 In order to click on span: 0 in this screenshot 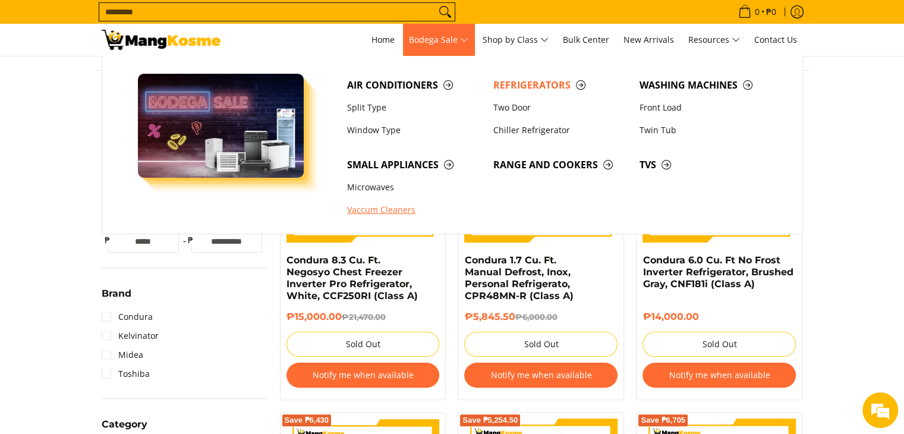, I will do `click(757, 12)`.